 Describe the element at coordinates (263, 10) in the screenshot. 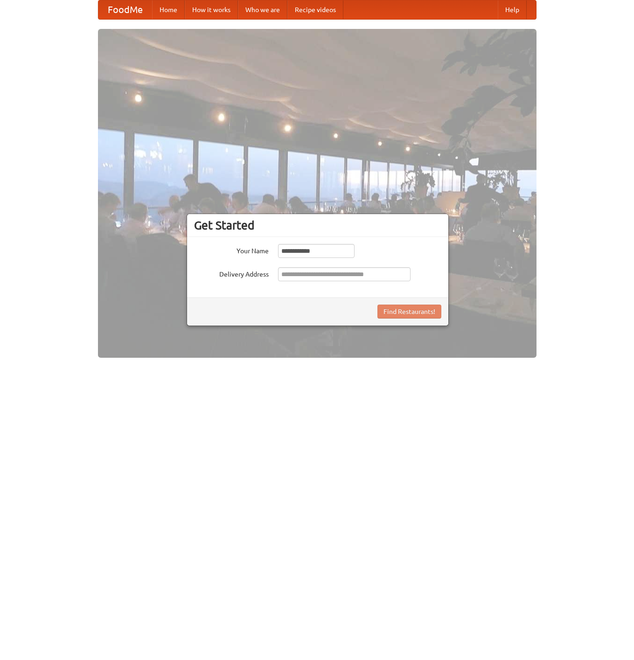

I see `a: Who we are` at that location.